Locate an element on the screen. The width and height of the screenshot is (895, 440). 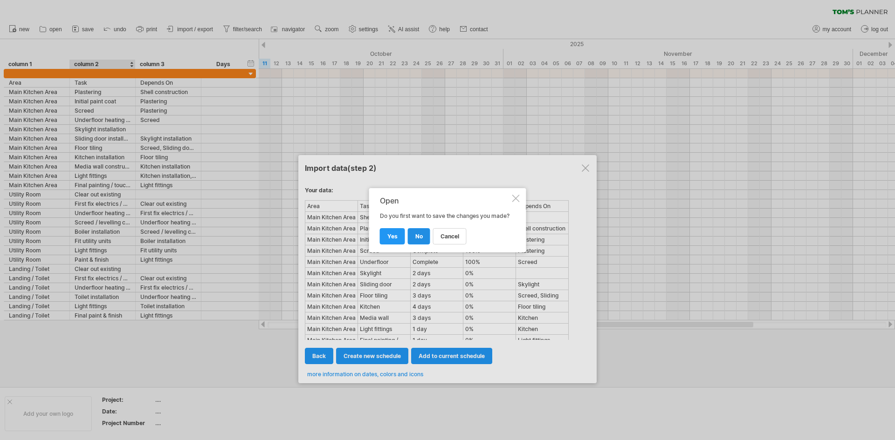
a: yes is located at coordinates (392, 236).